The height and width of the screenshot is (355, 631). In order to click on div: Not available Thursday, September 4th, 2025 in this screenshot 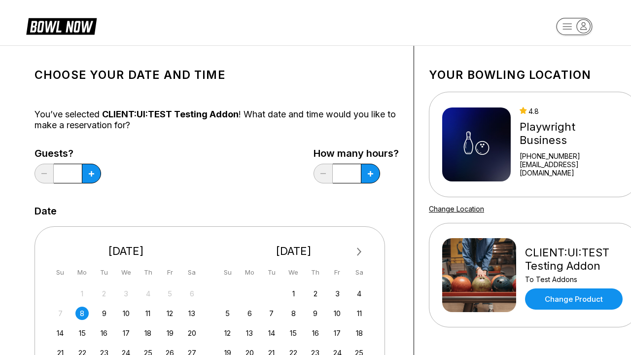, I will do `click(148, 293)`.